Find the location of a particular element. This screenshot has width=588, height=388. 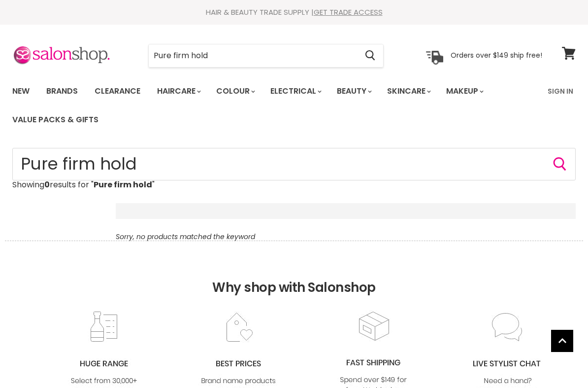

a: Colour is located at coordinates (235, 92).